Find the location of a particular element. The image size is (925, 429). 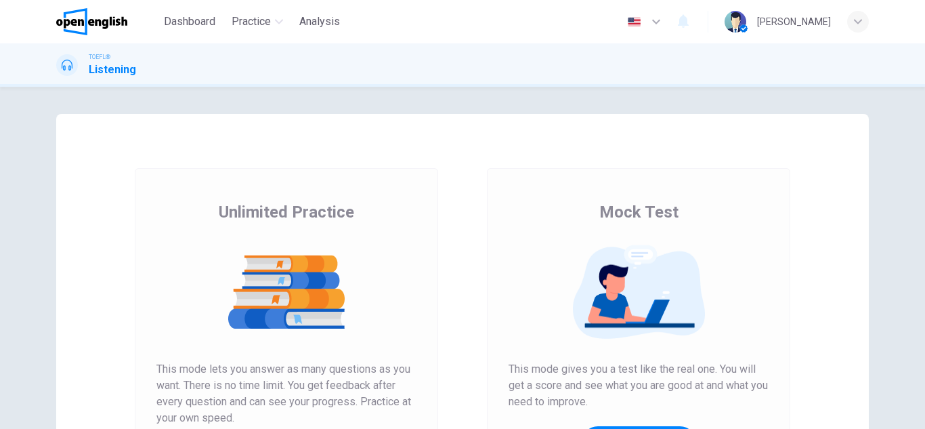

img: en is located at coordinates (634, 22).